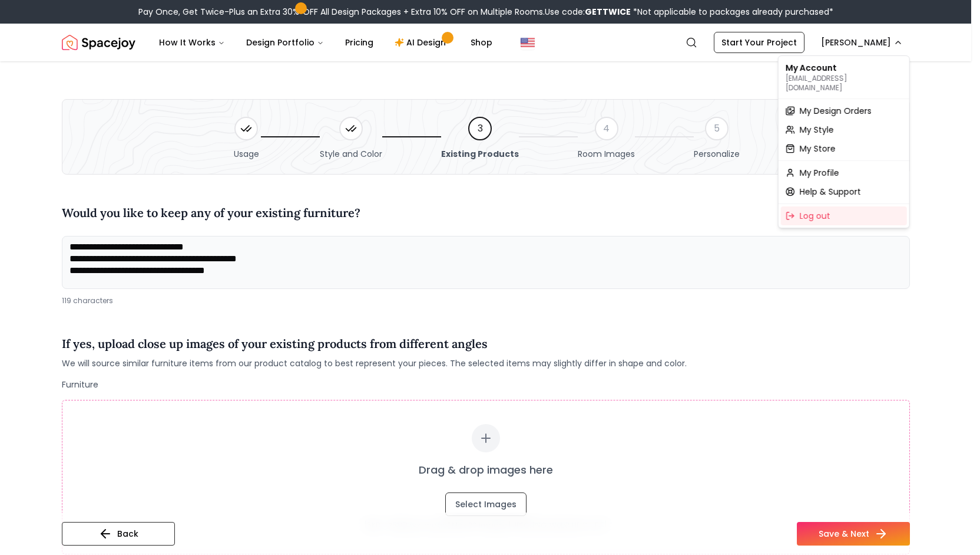 The image size is (980, 555). I want to click on a: My Profile, so click(844, 172).